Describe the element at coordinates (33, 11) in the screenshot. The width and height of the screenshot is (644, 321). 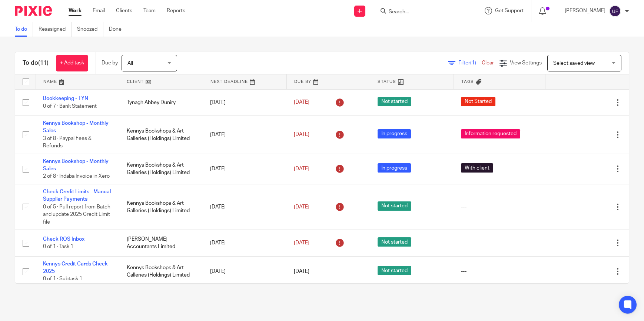
I see `img: Pixie` at that location.